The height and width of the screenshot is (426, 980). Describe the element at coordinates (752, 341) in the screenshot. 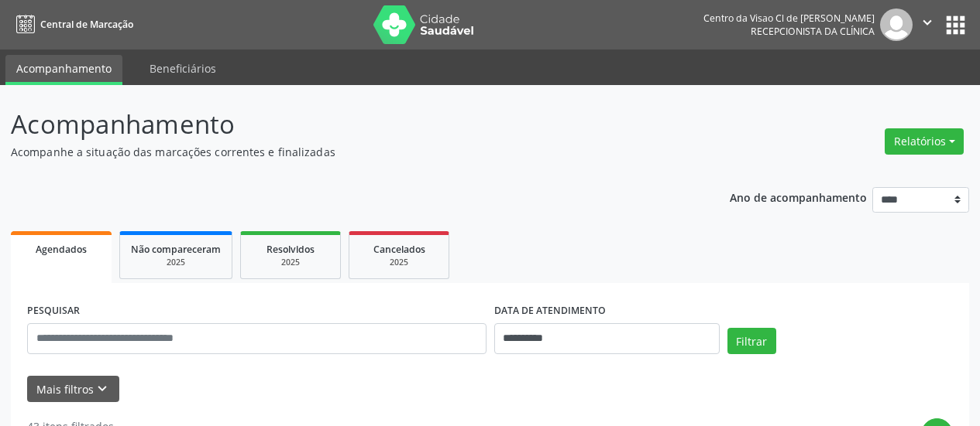

I see `button: Filtrar` at that location.